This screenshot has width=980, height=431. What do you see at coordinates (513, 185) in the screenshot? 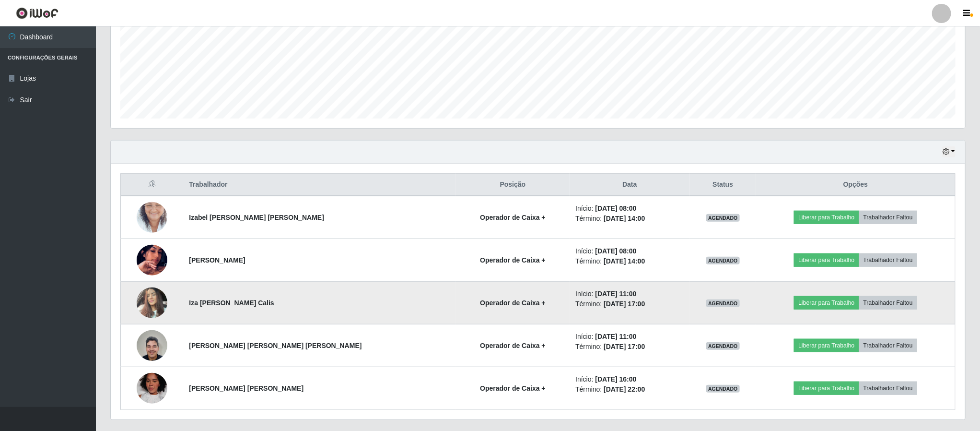
I see `th: Posição` at bounding box center [513, 185].